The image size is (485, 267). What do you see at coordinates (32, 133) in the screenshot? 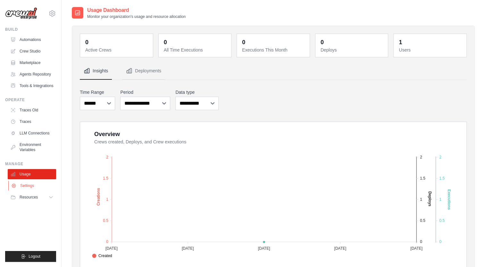
I see `a: LLM Connections` at bounding box center [32, 133].